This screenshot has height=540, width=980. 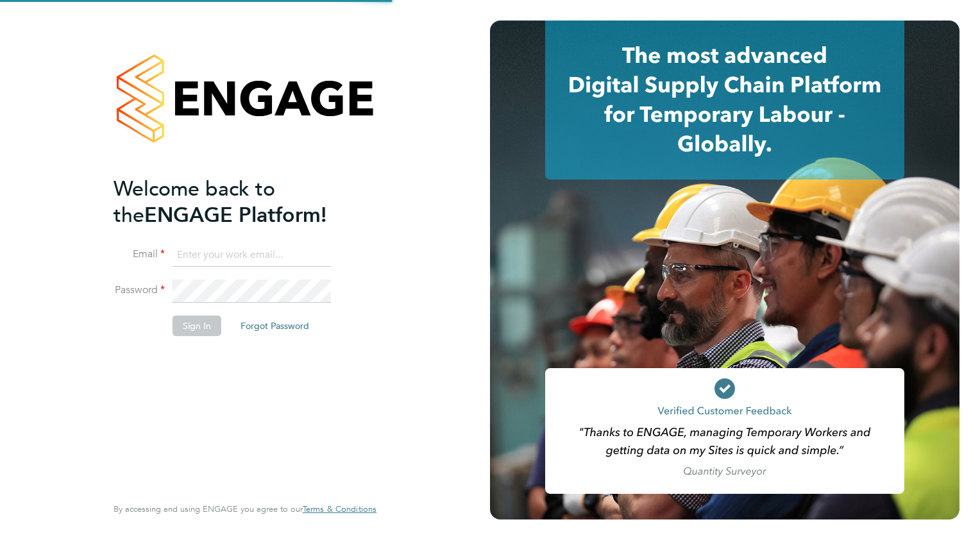 What do you see at coordinates (139, 290) in the screenshot?
I see `label: Password` at bounding box center [139, 290].